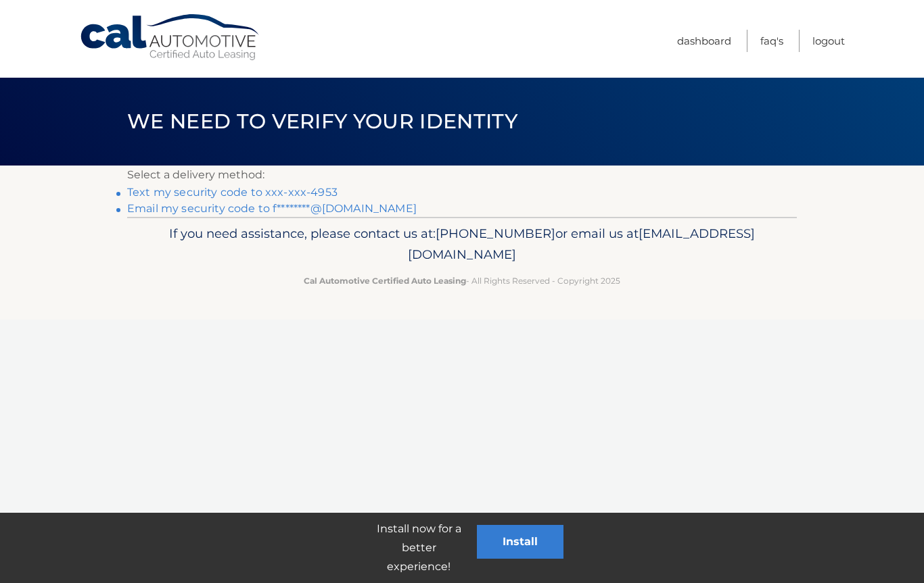 This screenshot has height=583, width=924. I want to click on a: Logout, so click(828, 41).